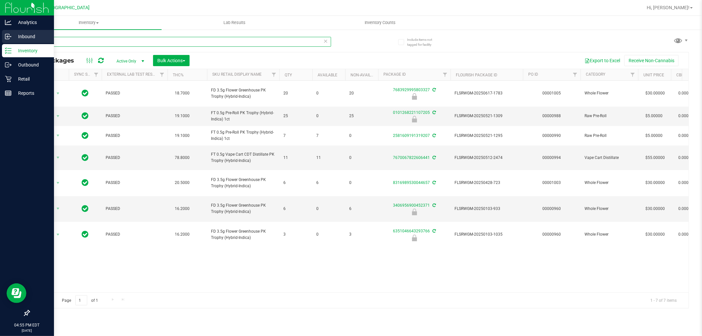  What do you see at coordinates (237, 74) in the screenshot?
I see `a: Sku Retail Display Name` at bounding box center [237, 74].